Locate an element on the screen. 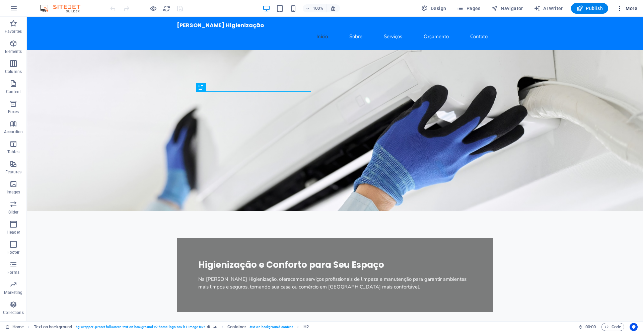 The image size is (643, 332). p: Forms is located at coordinates (13, 273).